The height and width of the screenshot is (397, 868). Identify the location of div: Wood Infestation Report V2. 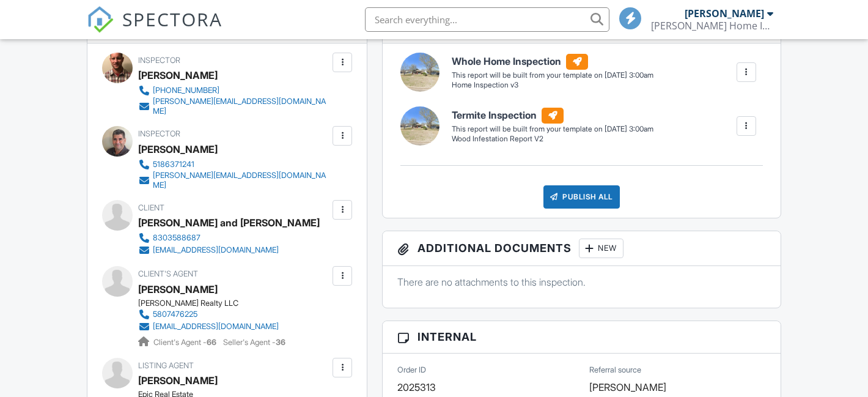
(552, 139).